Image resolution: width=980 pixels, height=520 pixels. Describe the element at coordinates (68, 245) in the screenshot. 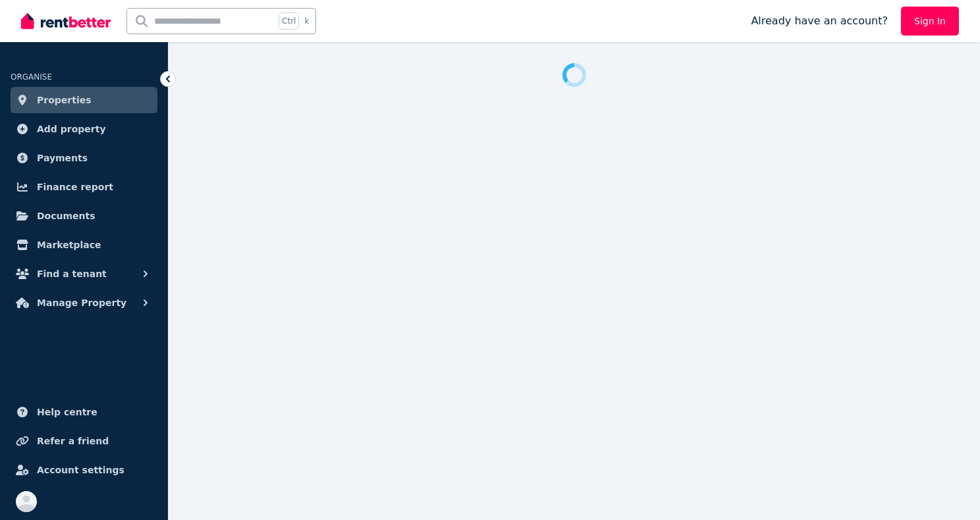

I see `span: Marketplace` at that location.